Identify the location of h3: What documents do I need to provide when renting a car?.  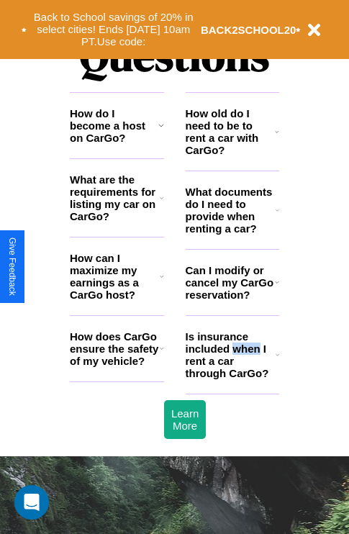
(231, 210).